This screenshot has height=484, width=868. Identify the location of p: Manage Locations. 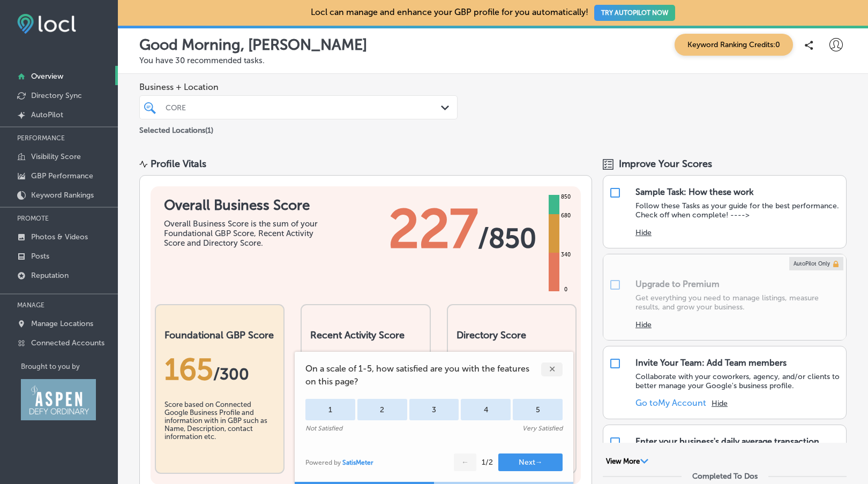
(62, 324).